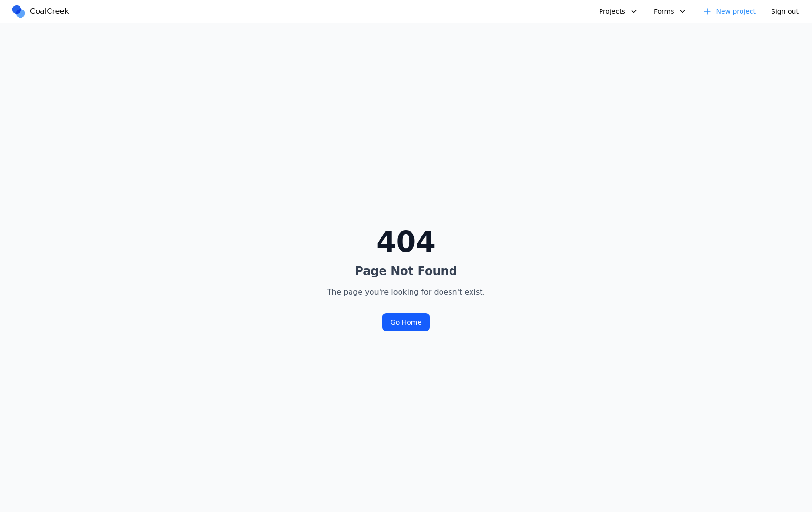  I want to click on p: The page you're looking for doesn't exist., so click(405, 292).